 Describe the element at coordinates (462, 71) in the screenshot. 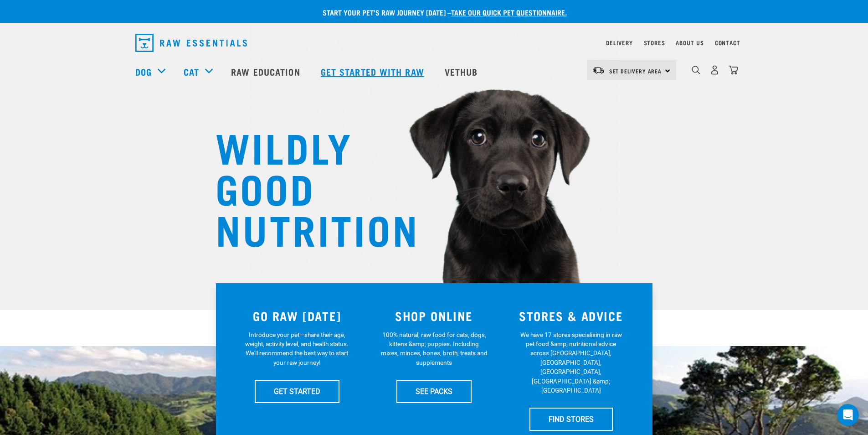

I see `a: Vethub` at that location.